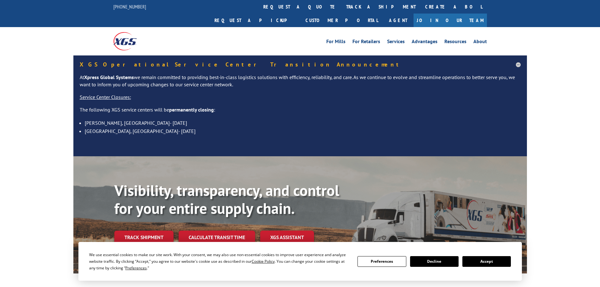  I want to click on a: Resources, so click(456, 43).